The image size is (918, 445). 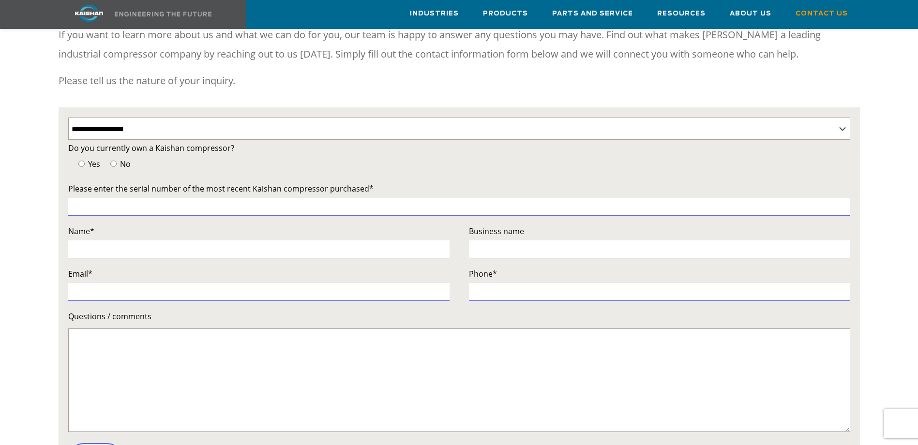 I want to click on label: Name*, so click(x=259, y=231).